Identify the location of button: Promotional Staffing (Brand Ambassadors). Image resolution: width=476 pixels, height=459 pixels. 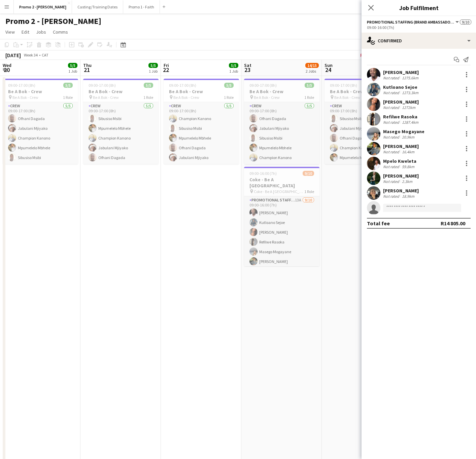
(413, 22).